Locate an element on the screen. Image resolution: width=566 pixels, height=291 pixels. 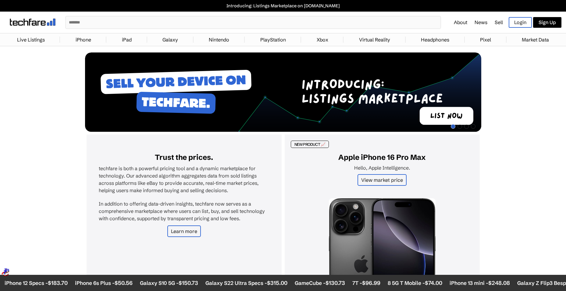
li: Galaxy S22 Ultra Specs - is located at coordinates (223, 282).